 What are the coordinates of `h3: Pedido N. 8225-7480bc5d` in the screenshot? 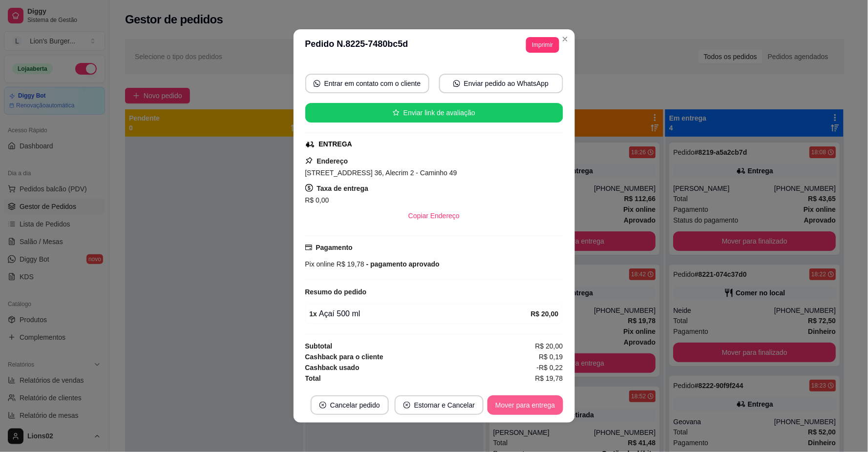 It's located at (356, 45).